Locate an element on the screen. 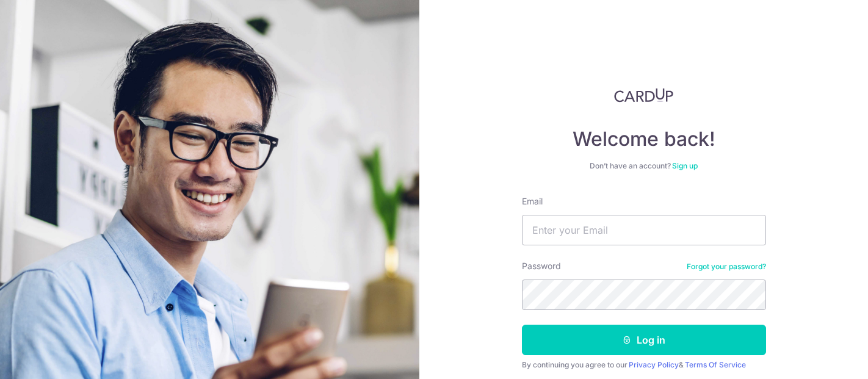  img: CardUp Logo is located at coordinates (644, 95).